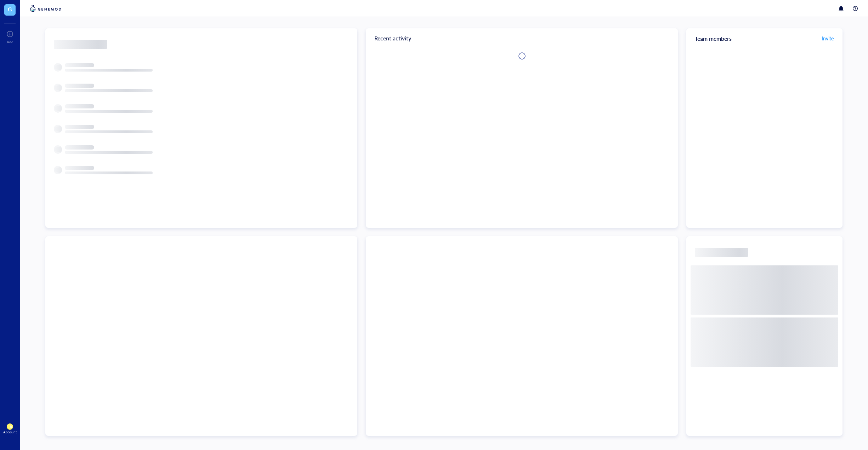 The height and width of the screenshot is (450, 868). I want to click on div: Add, so click(10, 42).